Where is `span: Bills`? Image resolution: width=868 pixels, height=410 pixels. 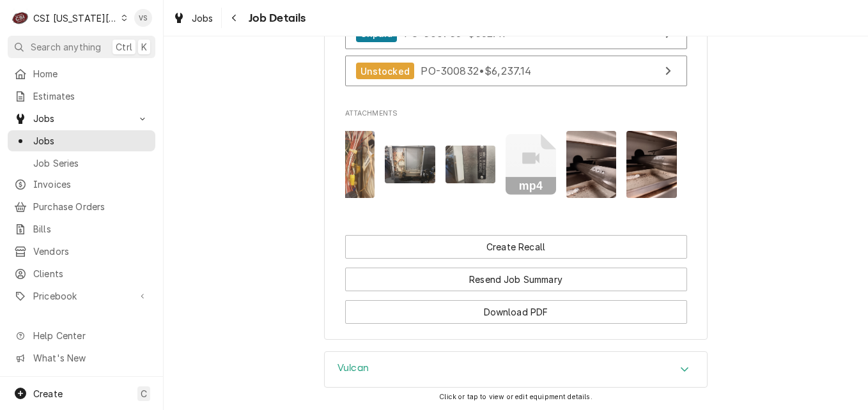
span: Bills is located at coordinates (91, 229).